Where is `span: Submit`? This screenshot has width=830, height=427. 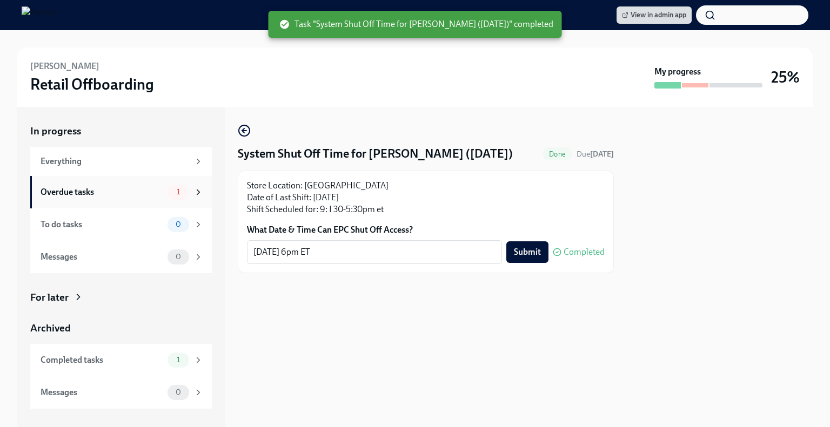 span: Submit is located at coordinates (527, 252).